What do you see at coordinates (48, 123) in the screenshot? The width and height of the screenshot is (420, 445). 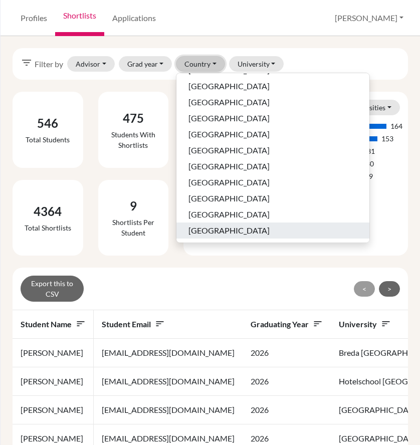 I see `div: 546` at bounding box center [48, 123].